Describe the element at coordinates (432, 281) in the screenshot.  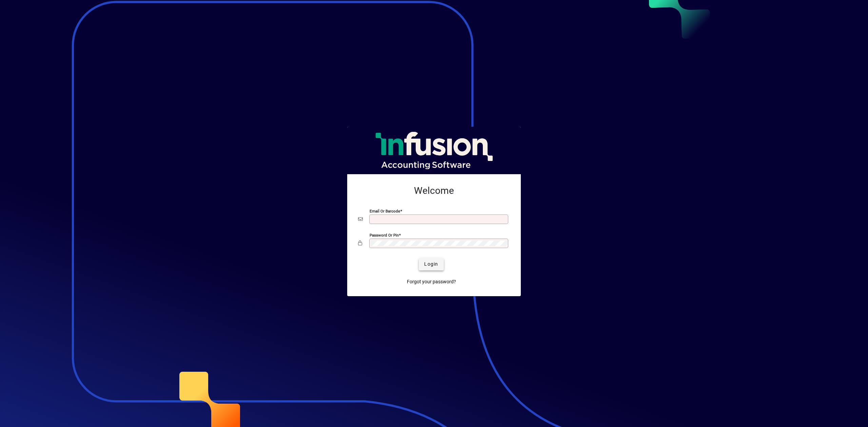
I see `span: Forgot your password?` at that location.